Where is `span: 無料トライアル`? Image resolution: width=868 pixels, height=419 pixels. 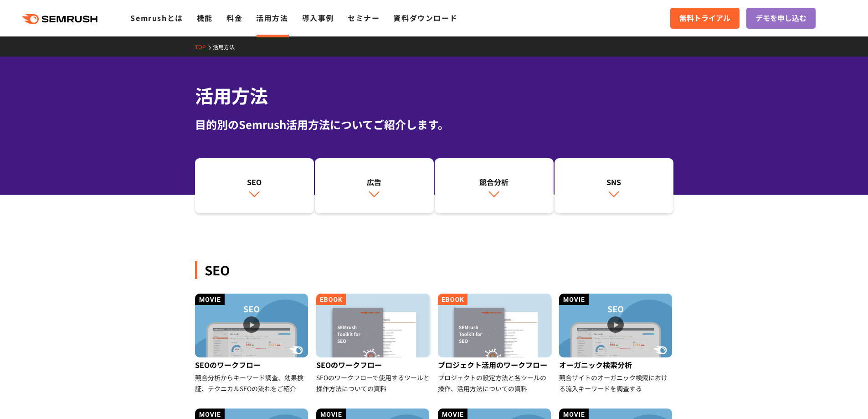 span: 無料トライアル is located at coordinates (705, 18).